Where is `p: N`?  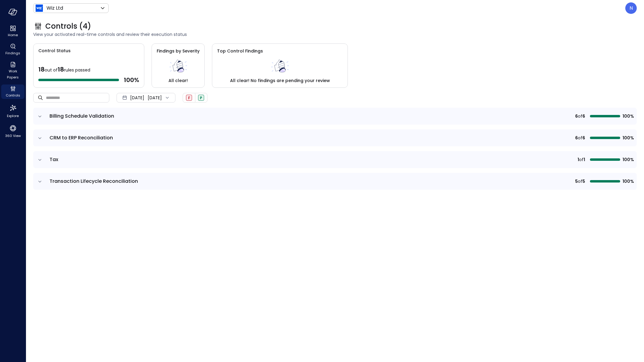
p: N is located at coordinates (631, 8).